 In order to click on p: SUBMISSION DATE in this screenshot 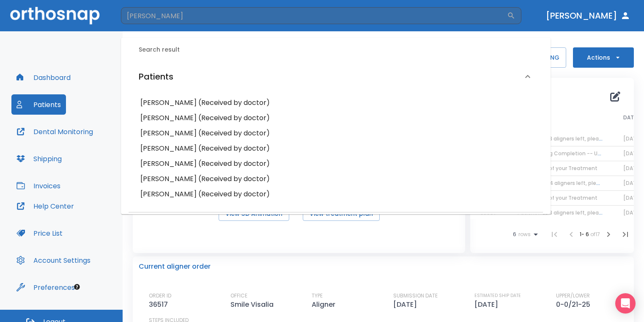, I will do `click(415, 296)`.